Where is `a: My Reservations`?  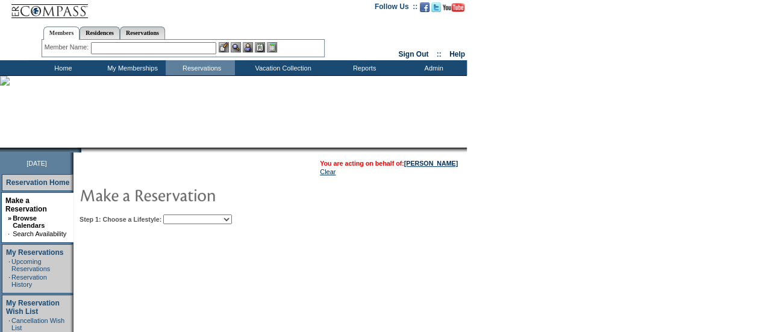
a: My Reservations is located at coordinates (34, 252).